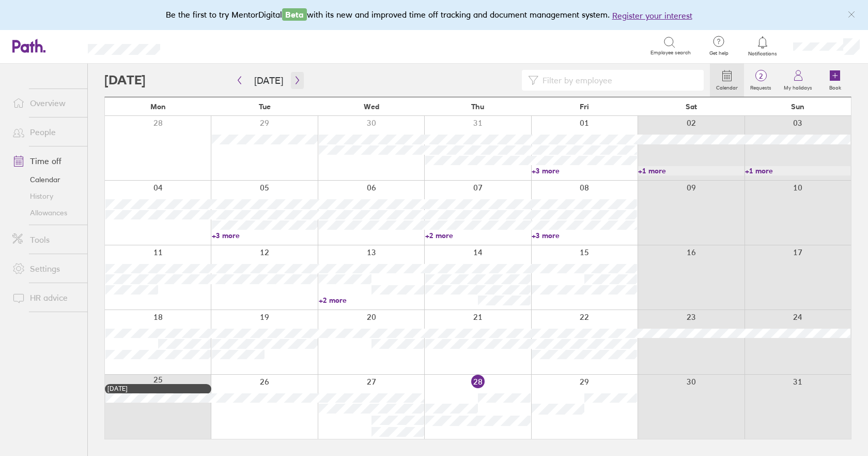 The width and height of the screenshot is (868, 456). Describe the element at coordinates (671, 53) in the screenshot. I see `span: Employee search` at that location.